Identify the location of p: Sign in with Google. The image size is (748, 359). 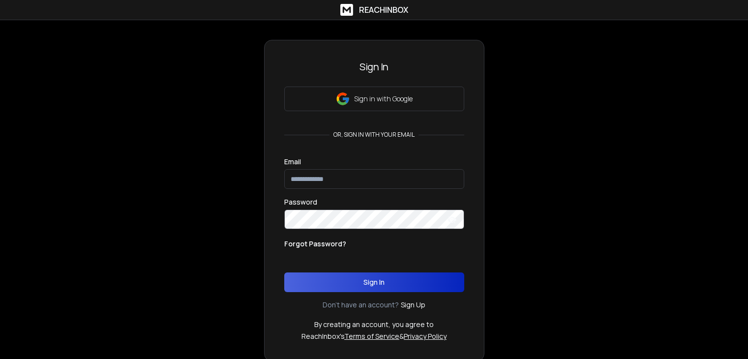
(383, 99).